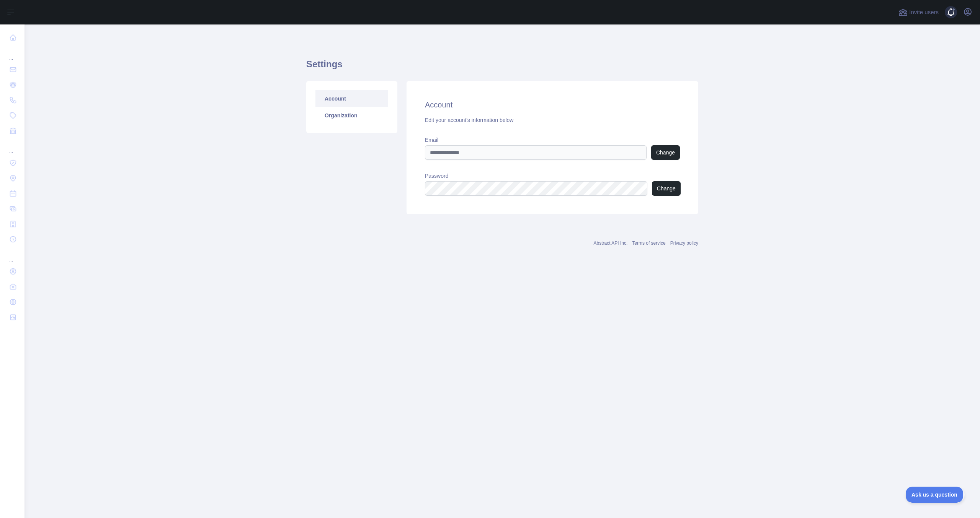 This screenshot has width=980, height=518. What do you see at coordinates (684, 243) in the screenshot?
I see `a: Privacy policy` at bounding box center [684, 243].